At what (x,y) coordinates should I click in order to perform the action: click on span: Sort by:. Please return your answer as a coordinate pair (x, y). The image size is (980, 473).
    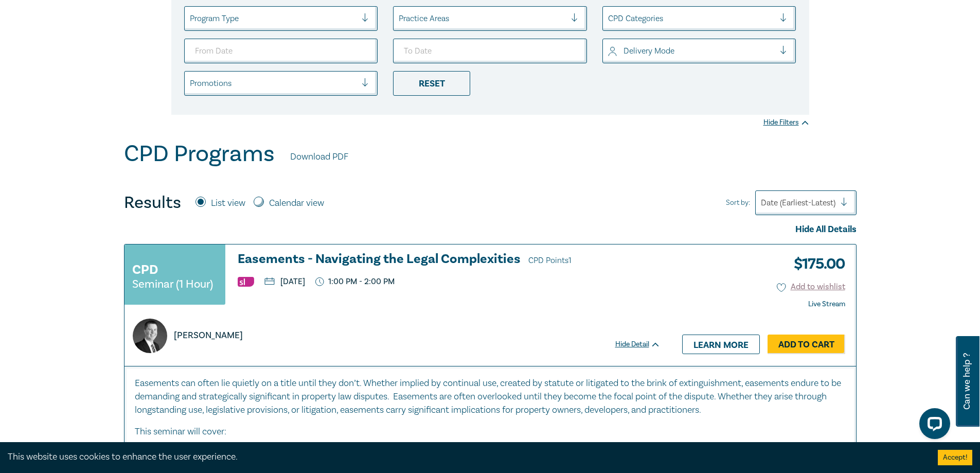
    Looking at the image, I should click on (738, 203).